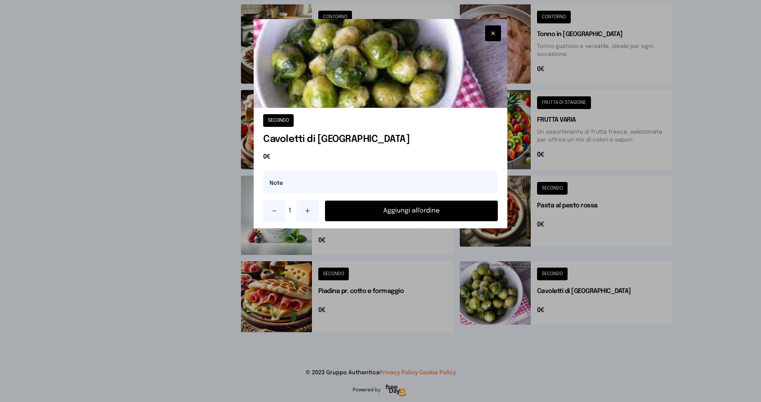 The image size is (761, 402). Describe the element at coordinates (412, 211) in the screenshot. I see `button: Aggiungi all'ordine` at that location.